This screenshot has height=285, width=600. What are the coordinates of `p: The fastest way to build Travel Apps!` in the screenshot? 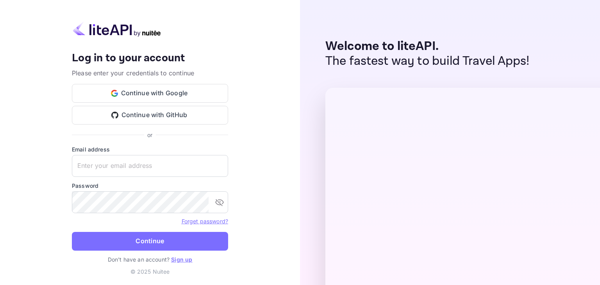 It's located at (427, 61).